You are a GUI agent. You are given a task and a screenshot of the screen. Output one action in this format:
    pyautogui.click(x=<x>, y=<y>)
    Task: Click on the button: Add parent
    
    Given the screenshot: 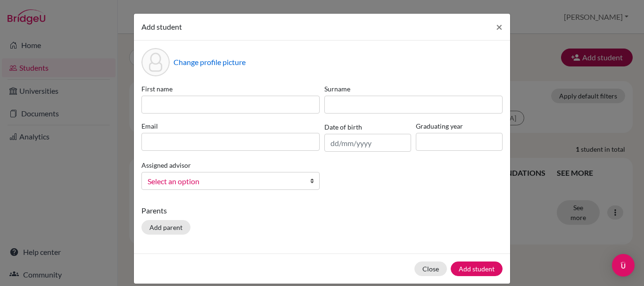 What is the action you would take?
    pyautogui.click(x=166, y=227)
    